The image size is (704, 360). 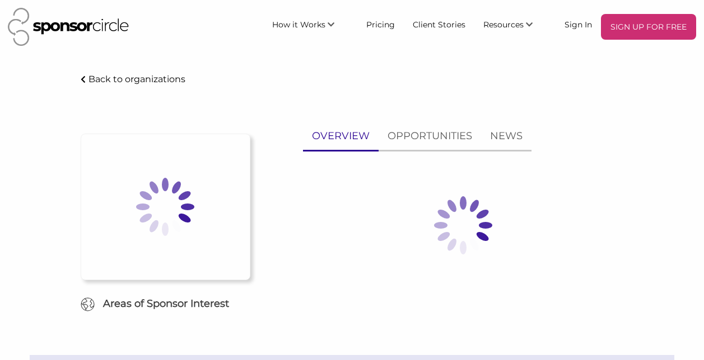 I want to click on p: SIGN UP FOR FREE, so click(x=648, y=27).